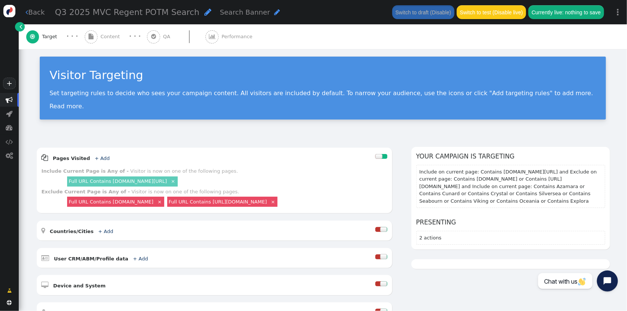  What do you see at coordinates (100, 259) in the screenshot?
I see `a:  User CRM/ABM/Profile data + Add` at bounding box center [100, 259].